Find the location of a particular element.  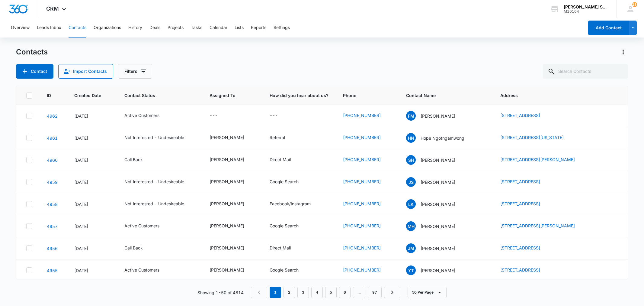

a: Navigate to contact details page for Yaribel Tirado is located at coordinates (52, 271).